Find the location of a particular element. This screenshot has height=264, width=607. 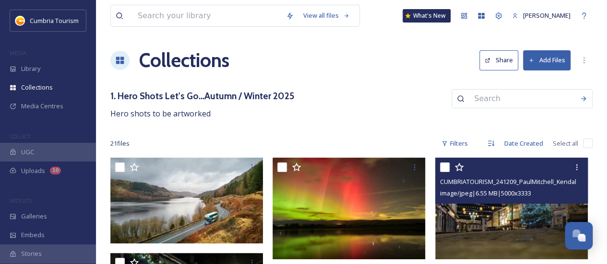

a: Collections is located at coordinates (184, 60).